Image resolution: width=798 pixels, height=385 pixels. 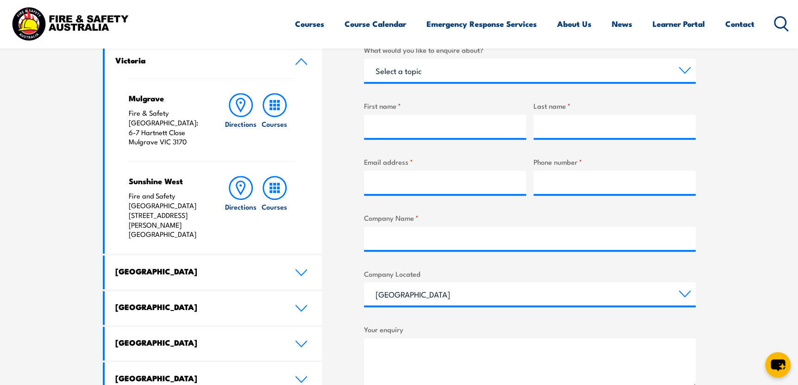 What do you see at coordinates (167, 181) in the screenshot?
I see `h4: Sunshine West` at bounding box center [167, 181].